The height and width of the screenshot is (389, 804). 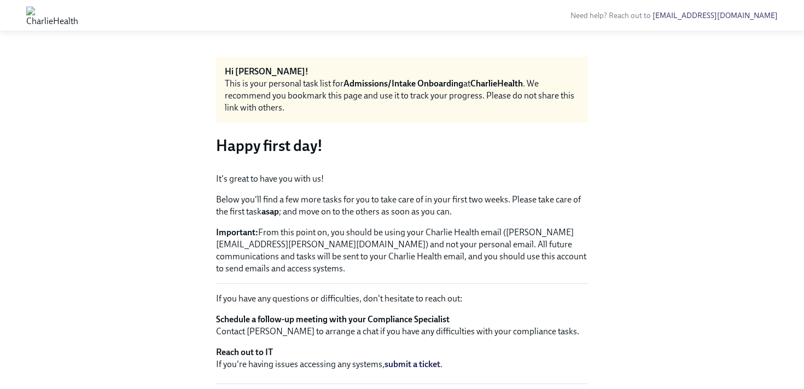 What do you see at coordinates (413, 364) in the screenshot?
I see `a: submit a ticket` at bounding box center [413, 364].